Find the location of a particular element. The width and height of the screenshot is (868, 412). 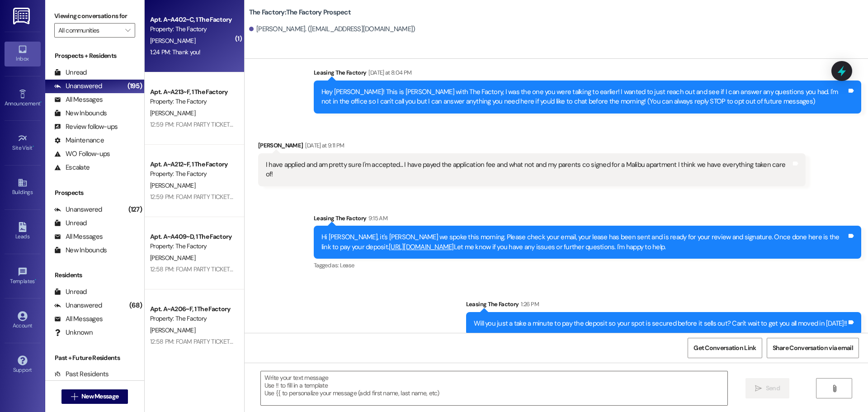

a: Support is located at coordinates (23, 365).